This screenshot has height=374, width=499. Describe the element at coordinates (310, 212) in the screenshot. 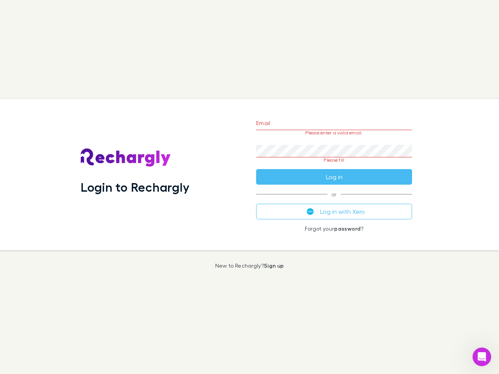

I see `img: Xero's logo` at that location.